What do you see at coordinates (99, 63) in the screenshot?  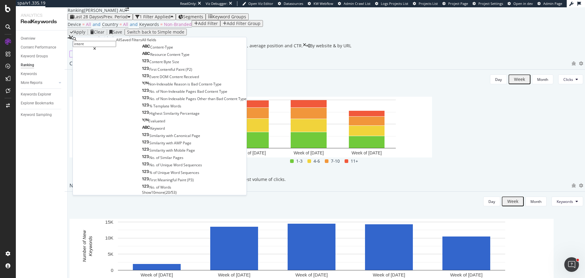 I see `div: Clicks By Position By Week` at bounding box center [99, 63].